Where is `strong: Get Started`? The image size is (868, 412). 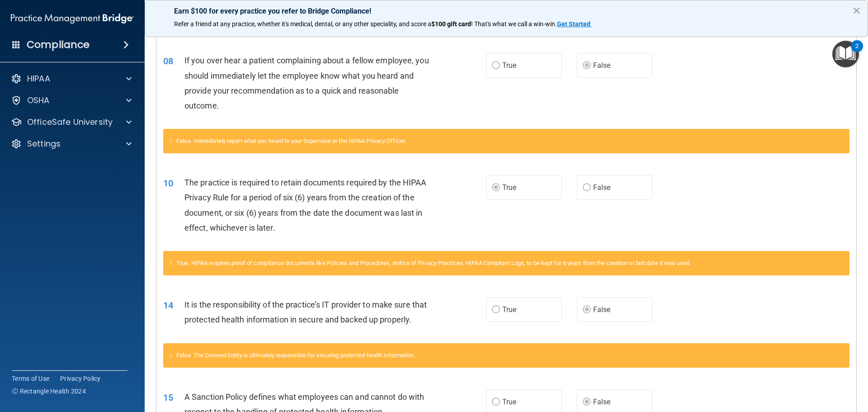 strong: Get Started is located at coordinates (573, 24).